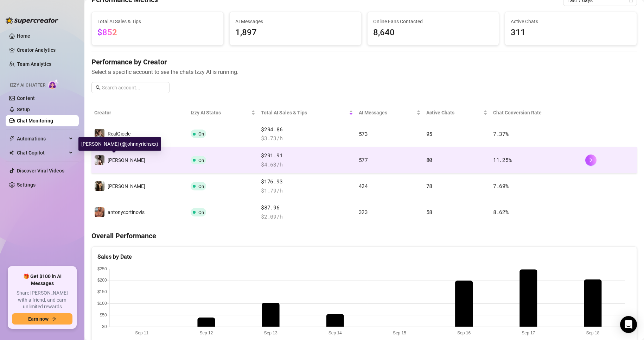  What do you see at coordinates (42, 319) in the screenshot?
I see `button: Earn nowarrow-right` at bounding box center [42, 319].